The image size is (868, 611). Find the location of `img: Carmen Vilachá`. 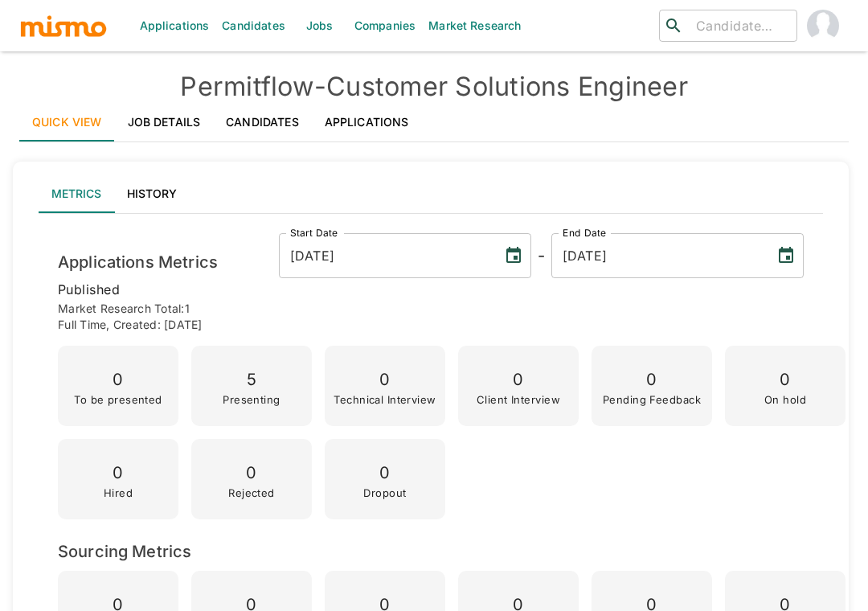

img: Carmen Vilachá is located at coordinates (824, 25).